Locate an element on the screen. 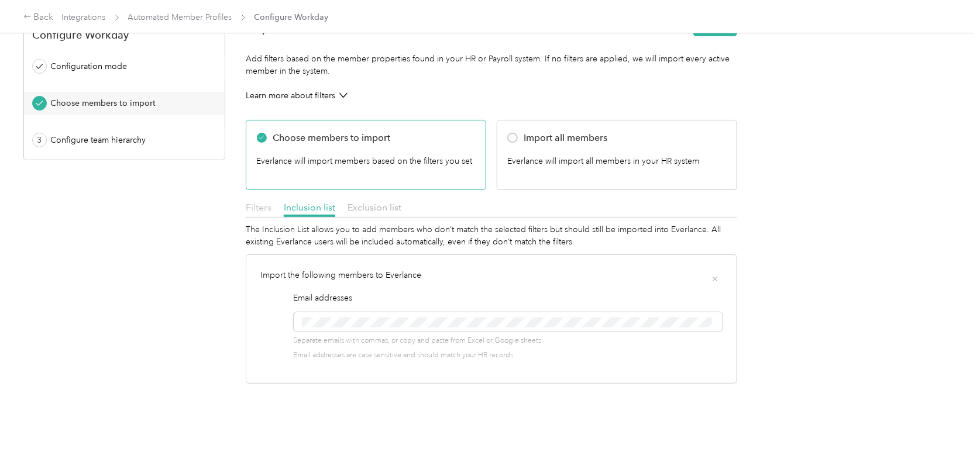 Image resolution: width=980 pixels, height=459 pixels. a: Integrations is located at coordinates (84, 17).